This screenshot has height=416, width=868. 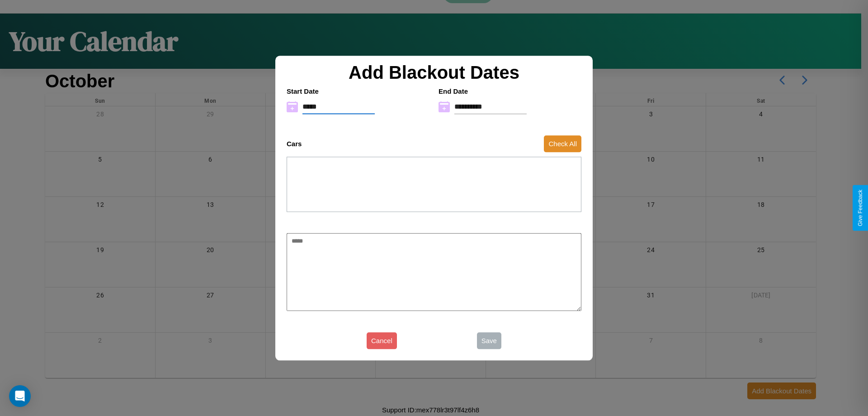 What do you see at coordinates (563, 144) in the screenshot?
I see `button: Check All` at bounding box center [563, 144].